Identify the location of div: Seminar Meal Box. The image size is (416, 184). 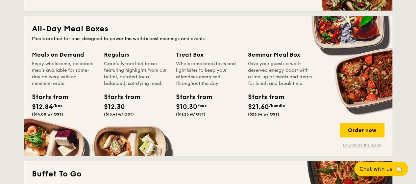
(280, 55).